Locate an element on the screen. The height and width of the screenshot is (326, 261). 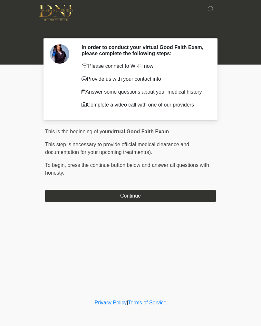
button: Continue is located at coordinates (131, 196).